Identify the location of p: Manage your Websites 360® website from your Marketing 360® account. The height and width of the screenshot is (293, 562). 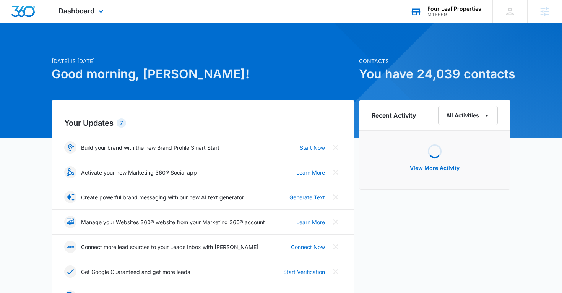
(173, 222).